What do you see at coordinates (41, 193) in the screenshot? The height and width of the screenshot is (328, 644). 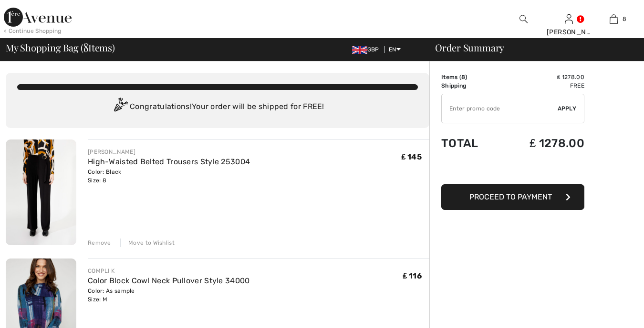 I see `img: High-Waisted Belted Trousers Style 253004` at bounding box center [41, 193].